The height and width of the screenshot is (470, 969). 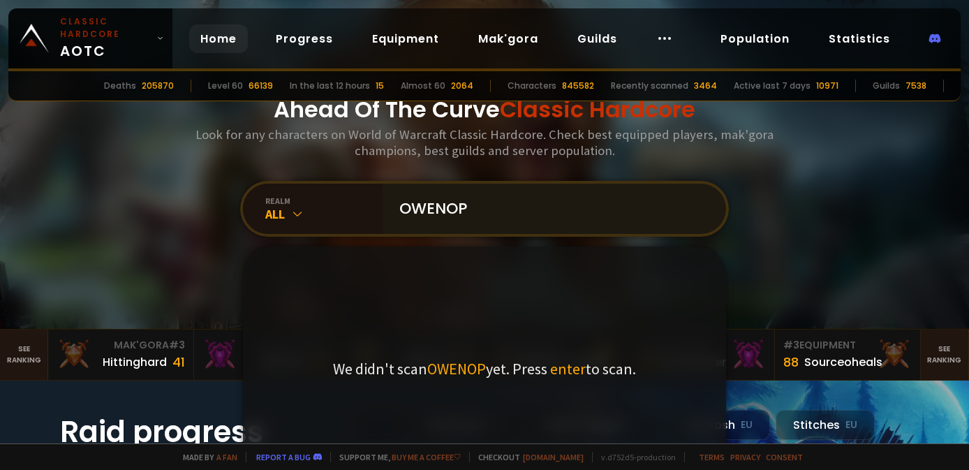 I want to click on div: realm, so click(x=324, y=200).